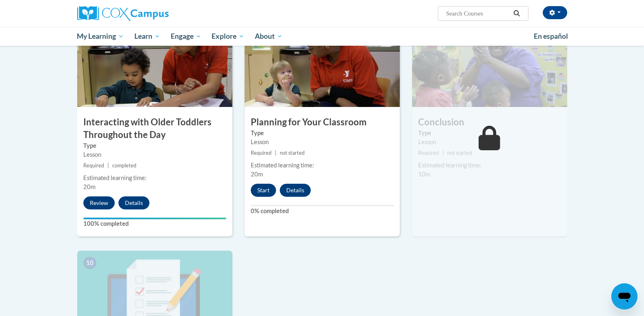 This screenshot has height=316, width=644. What do you see at coordinates (269, 36) in the screenshot?
I see `span: About` at bounding box center [269, 36].